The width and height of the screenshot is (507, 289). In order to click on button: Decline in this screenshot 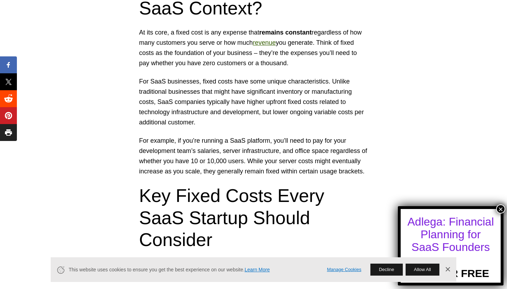, I will do `click(386, 269)`.